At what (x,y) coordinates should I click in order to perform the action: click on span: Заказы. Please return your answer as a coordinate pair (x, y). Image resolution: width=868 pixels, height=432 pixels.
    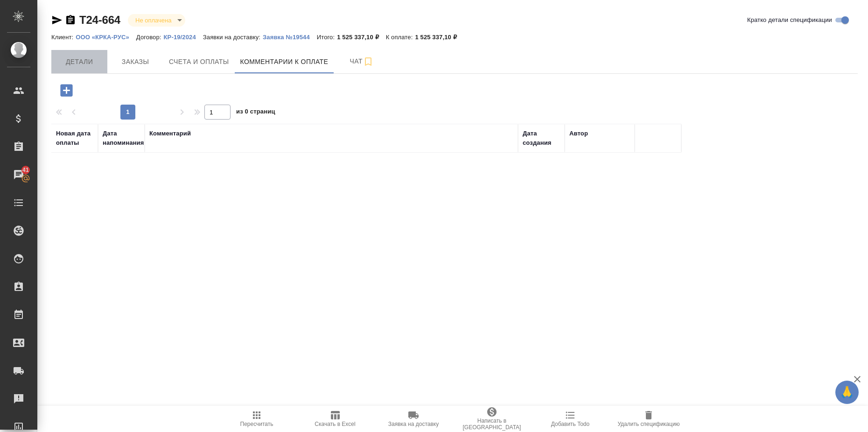
    Looking at the image, I should click on (135, 62).